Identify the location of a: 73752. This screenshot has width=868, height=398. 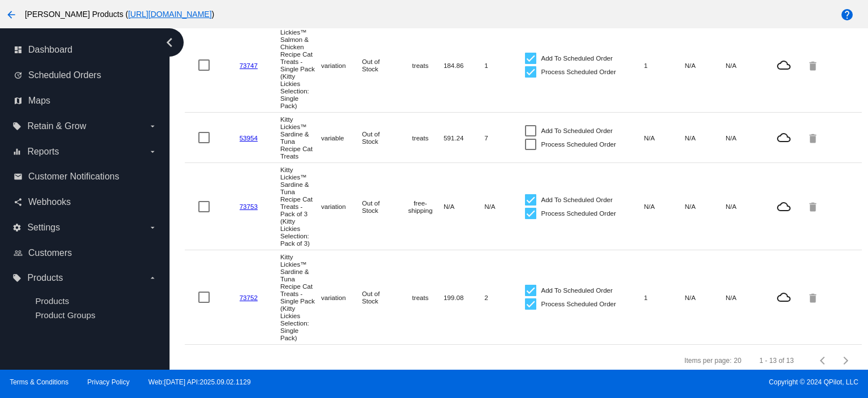
(248, 297).